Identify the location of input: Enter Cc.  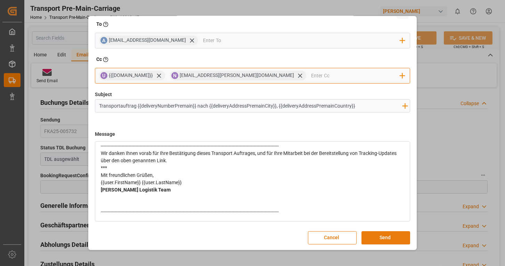
(356, 76).